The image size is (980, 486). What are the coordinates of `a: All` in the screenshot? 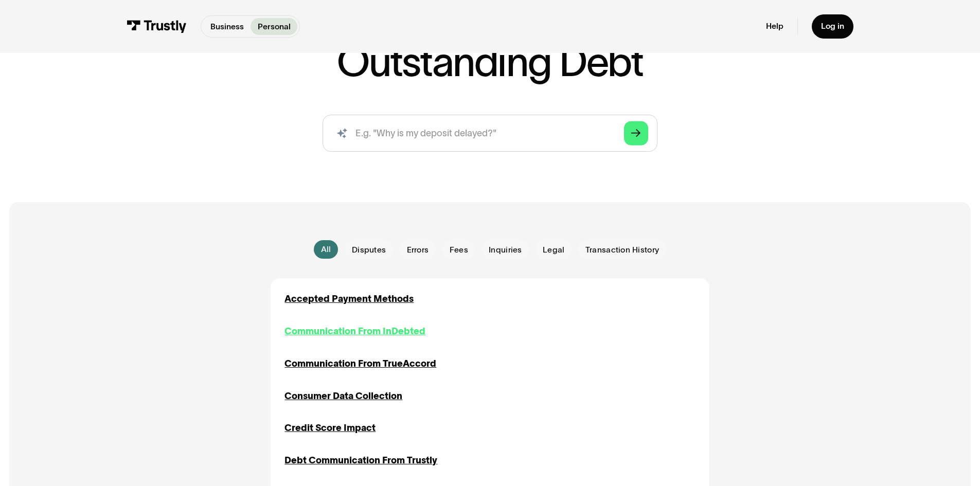 It's located at (326, 249).